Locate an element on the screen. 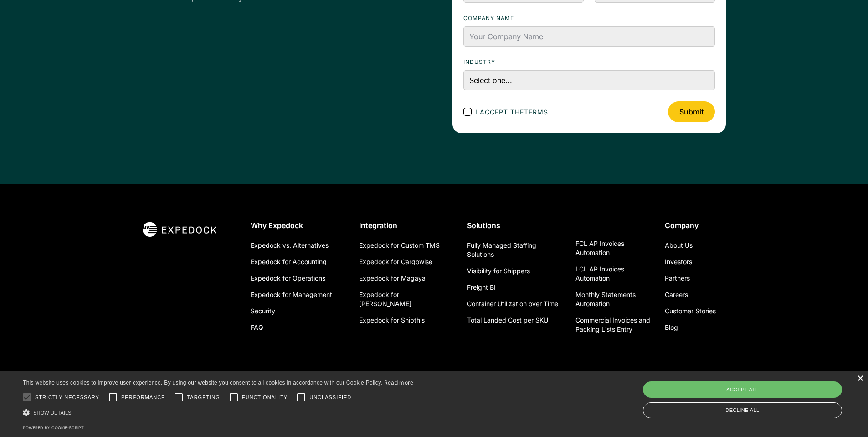 Image resolution: width=868 pixels, height=437 pixels. div: Accept all is located at coordinates (742, 390).